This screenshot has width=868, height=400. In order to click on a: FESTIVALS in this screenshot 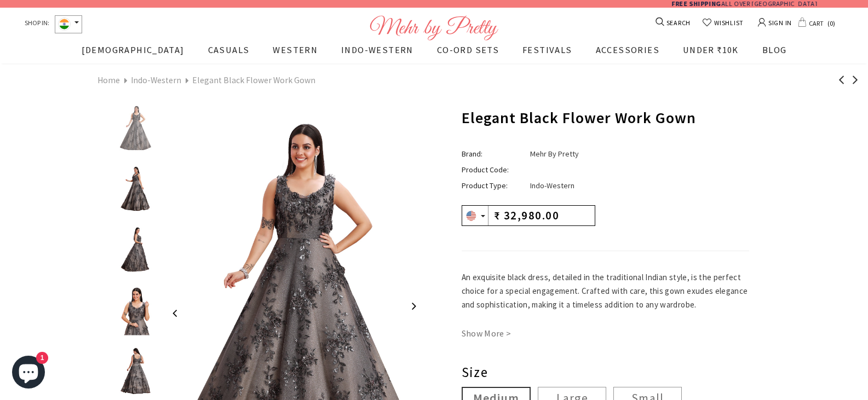, I will do `click(547, 53)`.